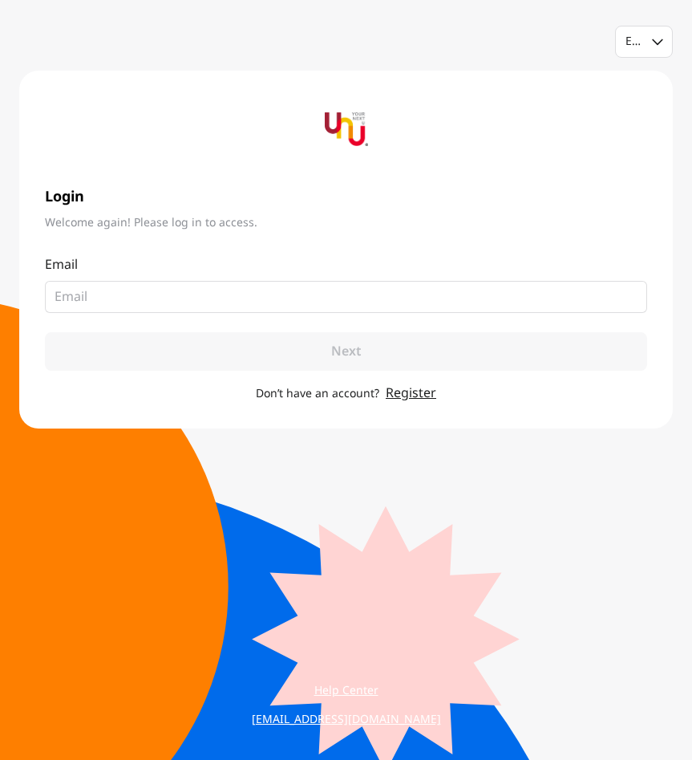  Describe the element at coordinates (339, 297) in the screenshot. I see `input: Email` at that location.